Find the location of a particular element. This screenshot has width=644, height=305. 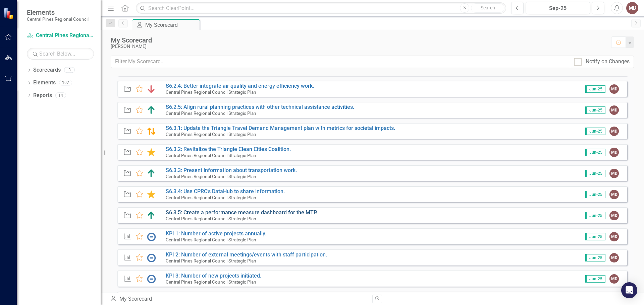

a: S6.3.4: Use CPRC’s DataHub to share information. is located at coordinates (225, 191).